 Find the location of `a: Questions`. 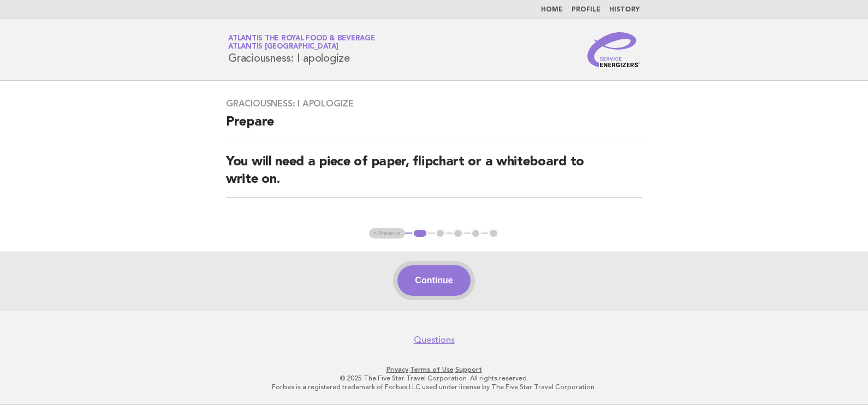

a: Questions is located at coordinates (434, 340).